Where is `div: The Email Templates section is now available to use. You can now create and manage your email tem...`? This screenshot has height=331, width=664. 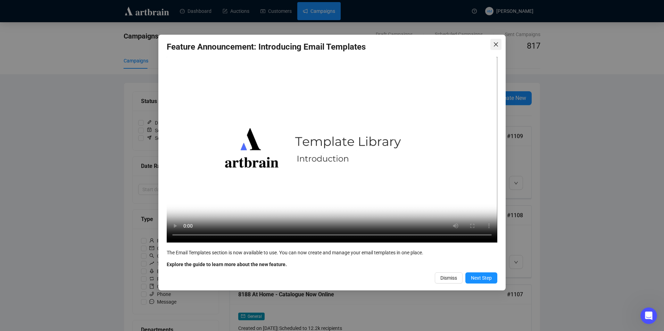 div: The Email Templates section is now available to use. You can now create and manage your email tem... is located at coordinates (332, 253).